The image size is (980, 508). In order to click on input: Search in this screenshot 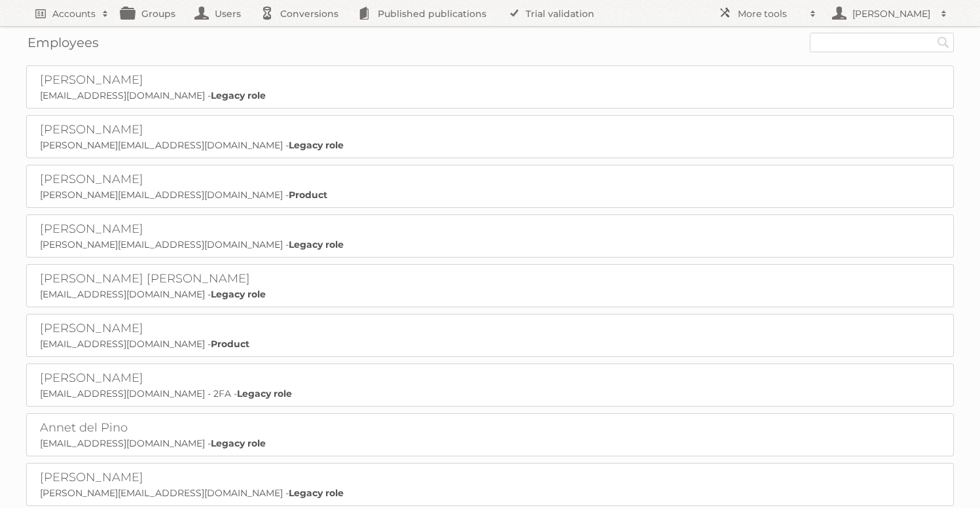, I will do `click(944, 43)`.